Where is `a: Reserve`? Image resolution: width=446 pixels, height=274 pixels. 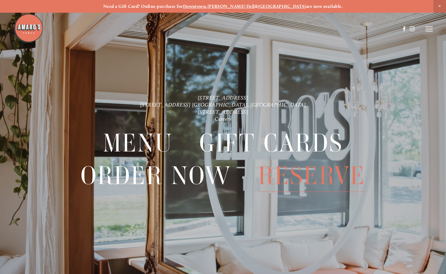 a: Reserve is located at coordinates (312, 176).